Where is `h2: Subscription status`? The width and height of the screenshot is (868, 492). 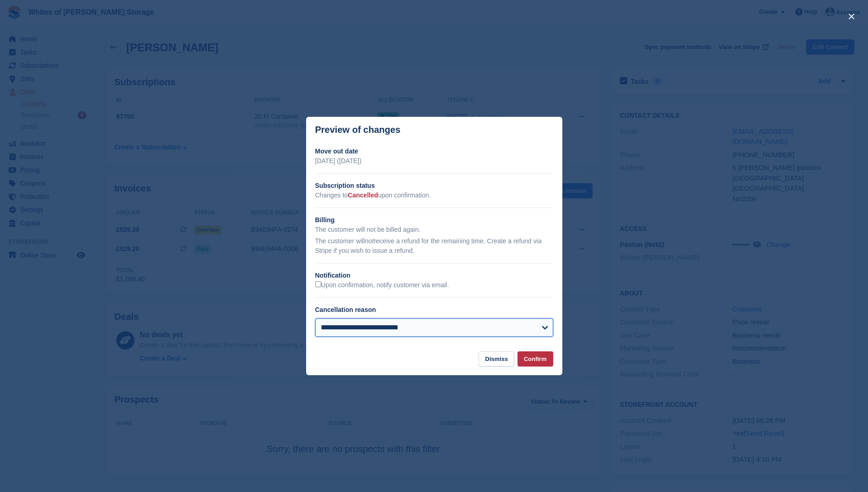
h2: Subscription status is located at coordinates (434, 185).